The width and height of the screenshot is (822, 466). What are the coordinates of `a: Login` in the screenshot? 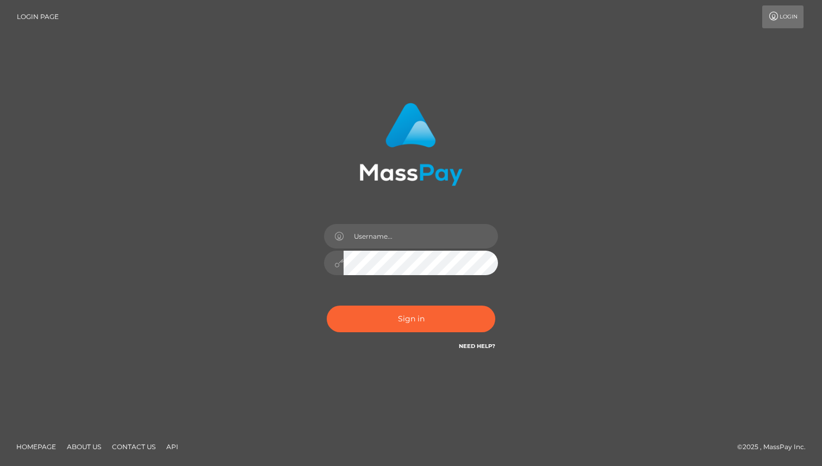 It's located at (783, 17).